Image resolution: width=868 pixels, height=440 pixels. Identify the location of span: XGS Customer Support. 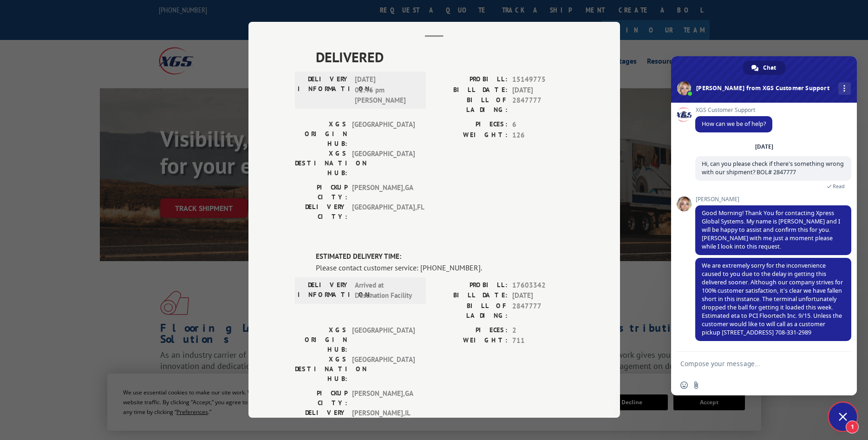
(734, 110).